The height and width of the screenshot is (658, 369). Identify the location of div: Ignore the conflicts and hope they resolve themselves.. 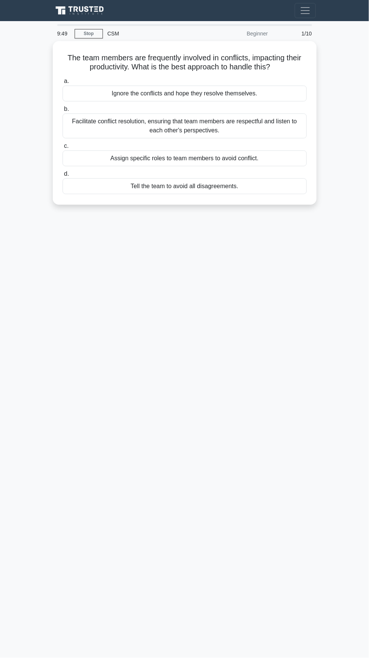
(185, 94).